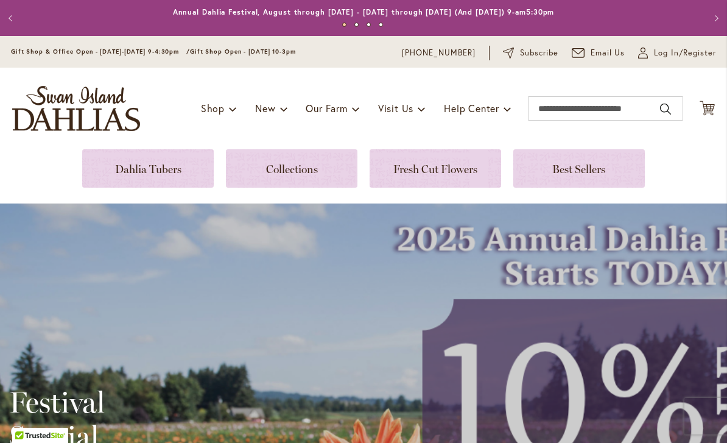 The height and width of the screenshot is (443, 727). What do you see at coordinates (608, 53) in the screenshot?
I see `span: Email Us` at bounding box center [608, 53].